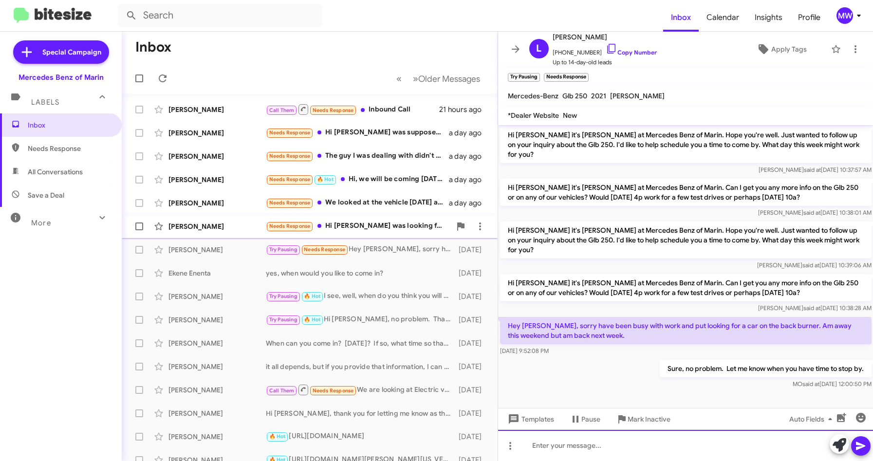 The height and width of the screenshot is (461, 873). Describe the element at coordinates (768, 18) in the screenshot. I see `a: Insights` at that location.